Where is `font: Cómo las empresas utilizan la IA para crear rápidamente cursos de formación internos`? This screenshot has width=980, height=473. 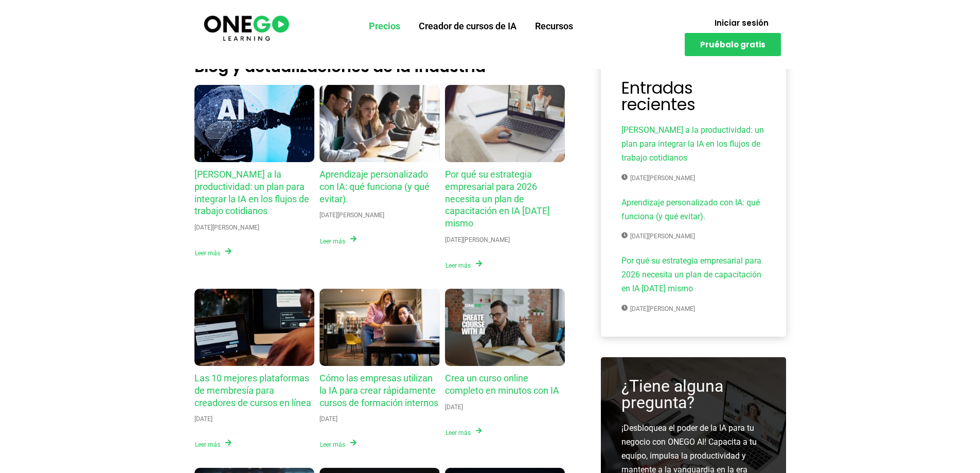
font: Cómo las empresas utilizan la IA para crear rápidamente cursos de formación internos is located at coordinates (379, 391).